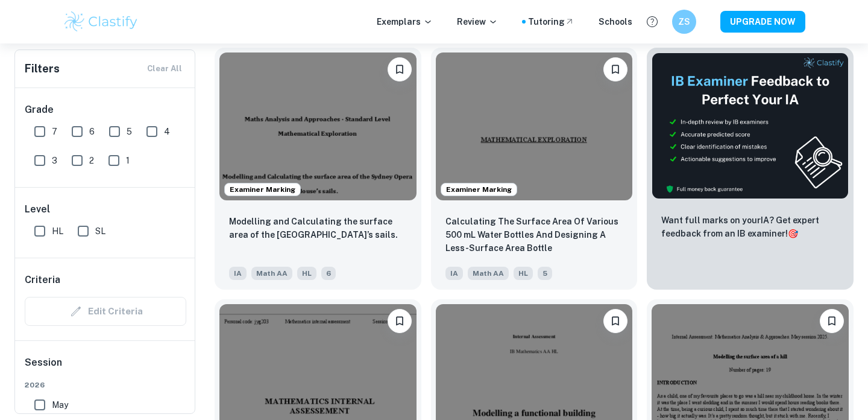 The width and height of the screenshot is (868, 420). I want to click on img: Math AA IA example thumbnail: Modelling and Calculating the surface ar, so click(317, 126).